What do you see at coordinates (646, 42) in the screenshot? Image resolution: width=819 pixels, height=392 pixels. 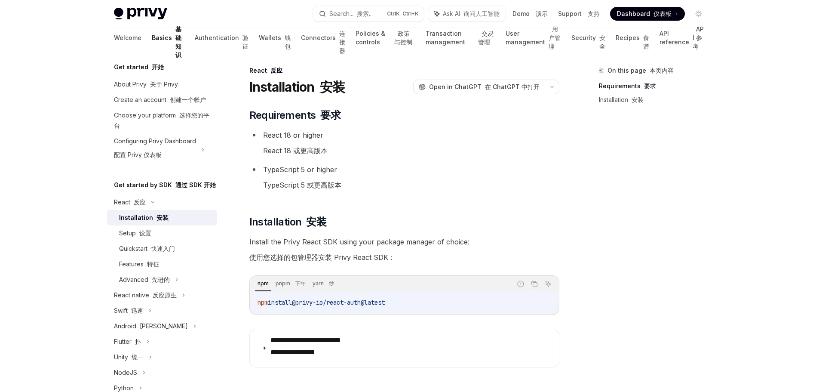 I see `font: 食谱` at bounding box center [646, 42].